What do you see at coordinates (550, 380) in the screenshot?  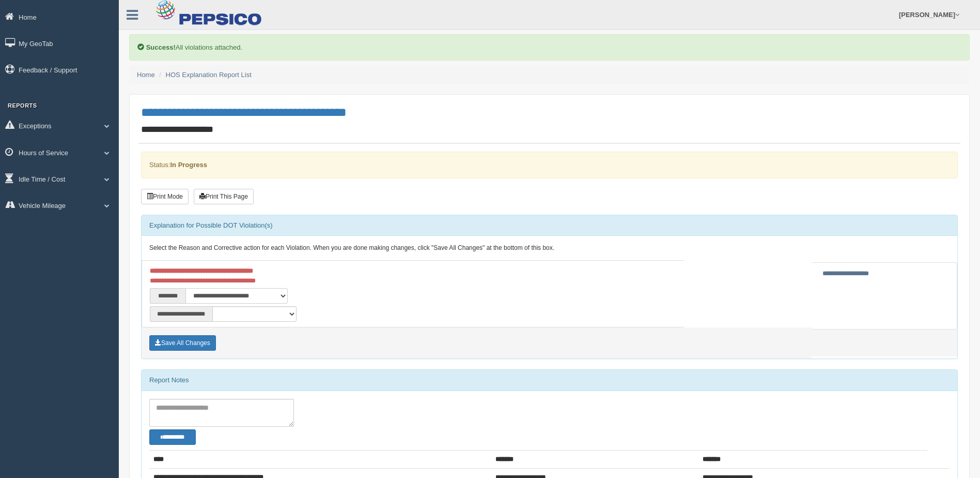 I see `div: Report Notes` at bounding box center [550, 380].